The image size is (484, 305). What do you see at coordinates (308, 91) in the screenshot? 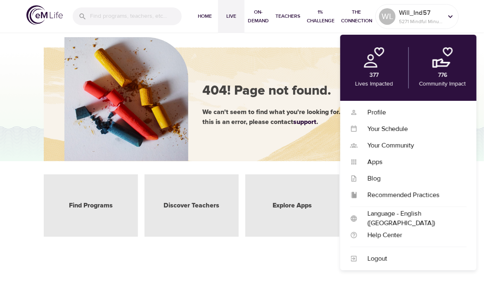
I see `div: 404! Page not found.` at bounding box center [308, 91].